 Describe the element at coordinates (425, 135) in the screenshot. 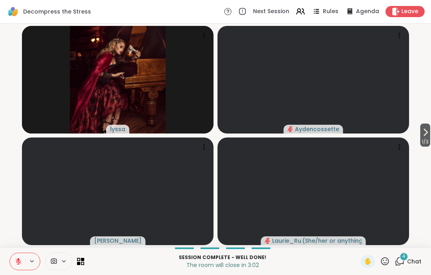

I see `button: 1/3` at that location.